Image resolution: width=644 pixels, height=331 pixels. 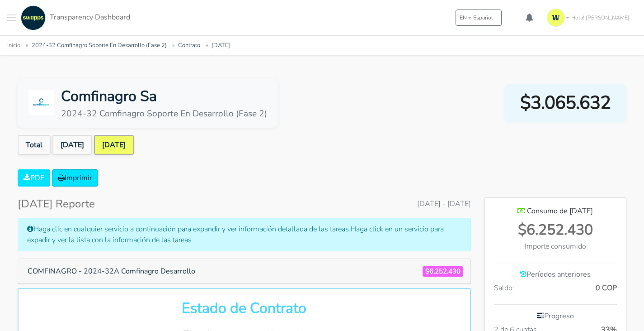 What do you see at coordinates (90, 17) in the screenshot?
I see `span: Transparency Dashboard` at bounding box center [90, 17].